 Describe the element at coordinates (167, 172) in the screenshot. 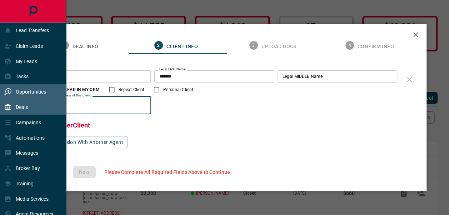

I see `span: Please Complete All Required Fields Above to Continue` at that location.